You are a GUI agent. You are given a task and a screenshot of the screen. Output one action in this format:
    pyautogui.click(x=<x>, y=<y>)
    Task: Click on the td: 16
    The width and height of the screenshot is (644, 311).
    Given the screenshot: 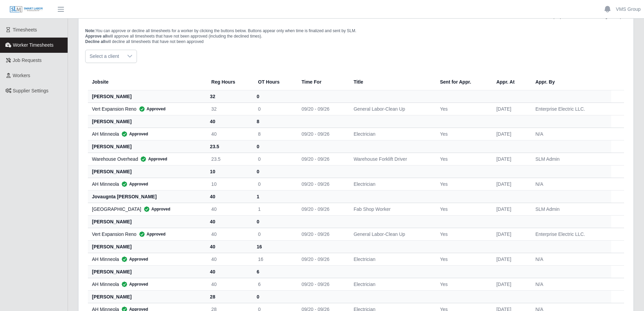 What is the action you would take?
    pyautogui.click(x=274, y=259)
    